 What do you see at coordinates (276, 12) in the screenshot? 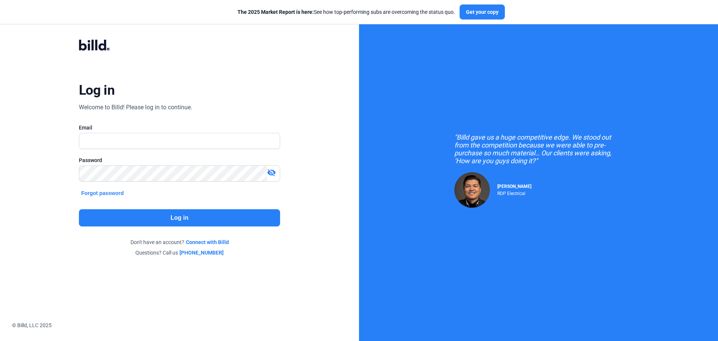
I see `span: The 2025 Market Report is here:` at bounding box center [276, 12].